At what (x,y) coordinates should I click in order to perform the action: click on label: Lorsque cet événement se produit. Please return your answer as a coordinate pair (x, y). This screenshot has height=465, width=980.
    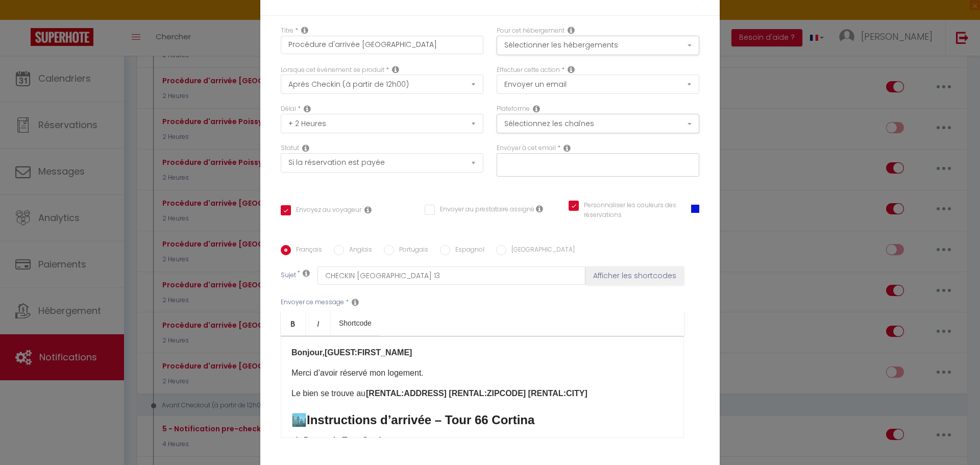
    Looking at the image, I should click on (332, 70).